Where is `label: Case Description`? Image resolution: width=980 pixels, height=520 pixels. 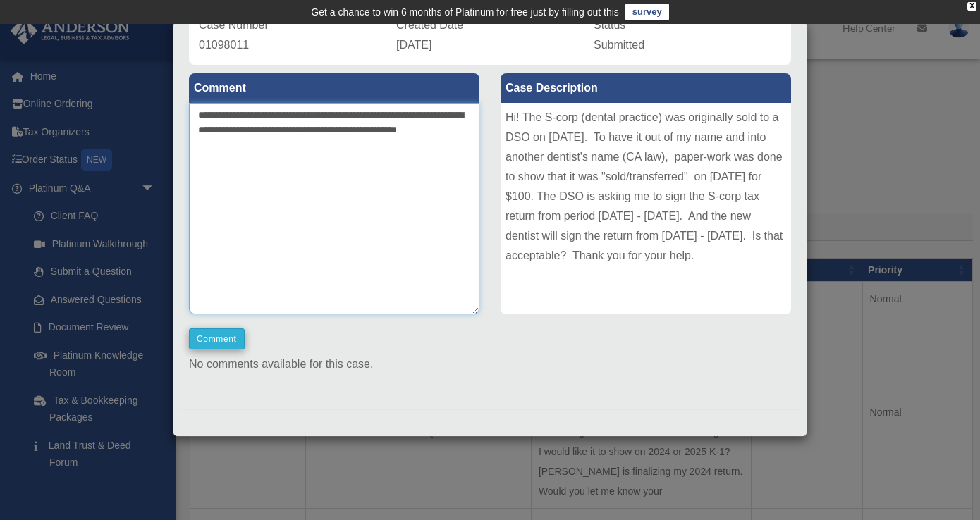 label: Case Description is located at coordinates (646, 88).